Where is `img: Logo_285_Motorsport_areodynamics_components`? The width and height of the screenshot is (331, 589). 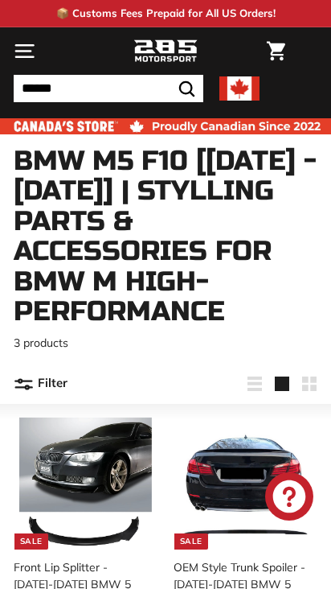 img: Logo_285_Motorsport_areodynamics_components is located at coordinates (166, 51).